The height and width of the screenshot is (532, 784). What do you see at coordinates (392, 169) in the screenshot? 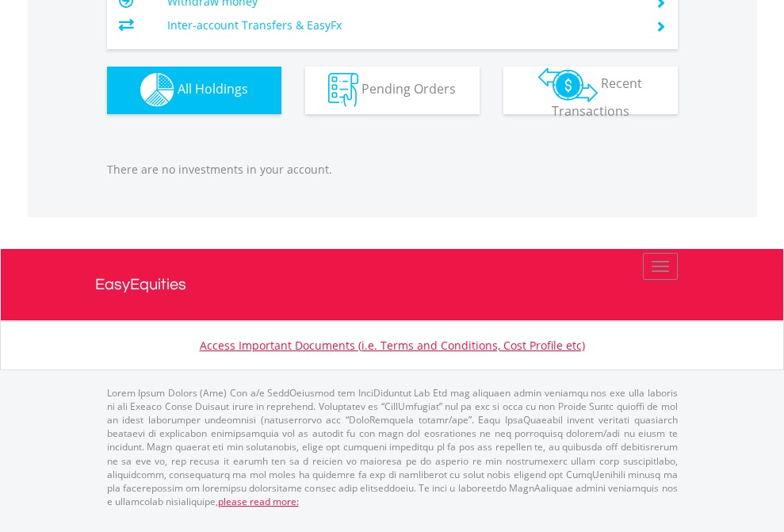
I see `p: There are no investments in your account.` at bounding box center [392, 169].